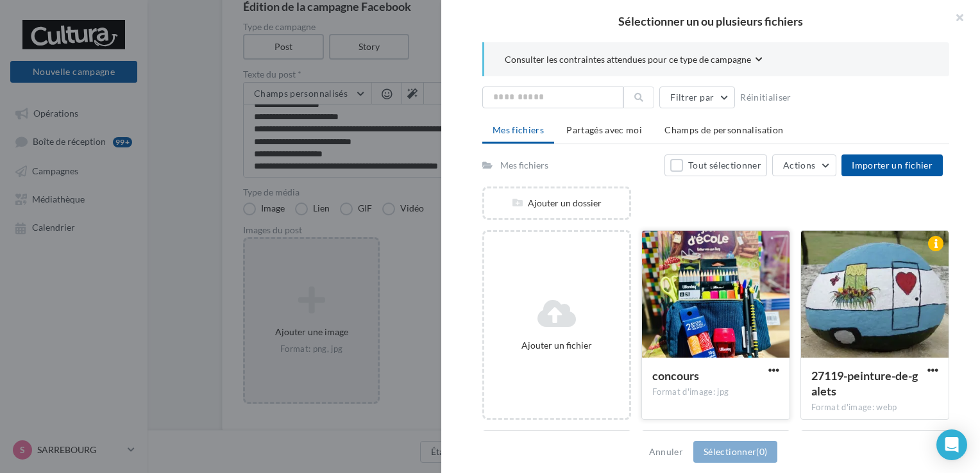  I want to click on span: Mes fichiers, so click(519, 129).